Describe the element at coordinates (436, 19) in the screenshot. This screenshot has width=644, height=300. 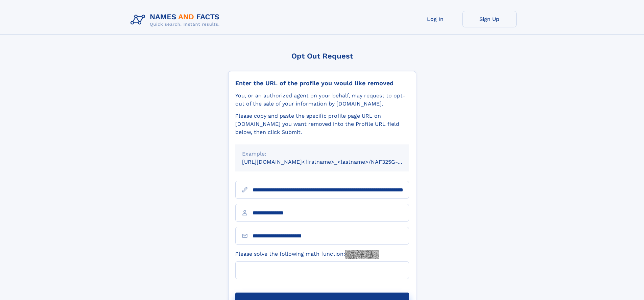
I see `a: Log In` at that location.